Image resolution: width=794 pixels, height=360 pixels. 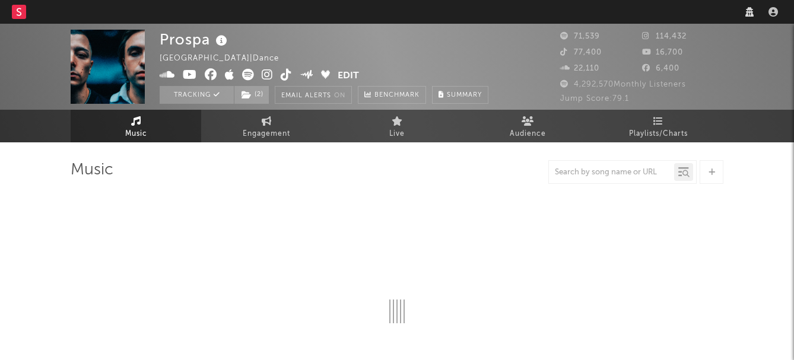 What do you see at coordinates (662, 52) in the screenshot?
I see `span: 16,700` at bounding box center [662, 52].